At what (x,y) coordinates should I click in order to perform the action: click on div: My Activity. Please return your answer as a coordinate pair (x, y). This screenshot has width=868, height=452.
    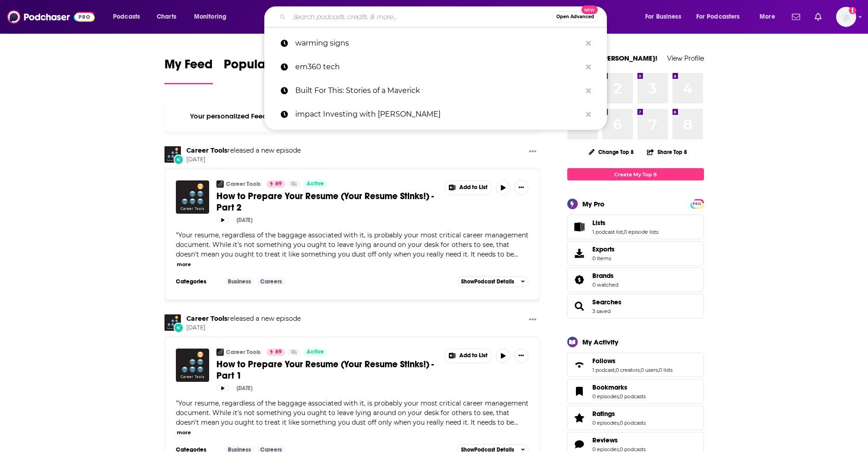
    Looking at the image, I should click on (600, 342).